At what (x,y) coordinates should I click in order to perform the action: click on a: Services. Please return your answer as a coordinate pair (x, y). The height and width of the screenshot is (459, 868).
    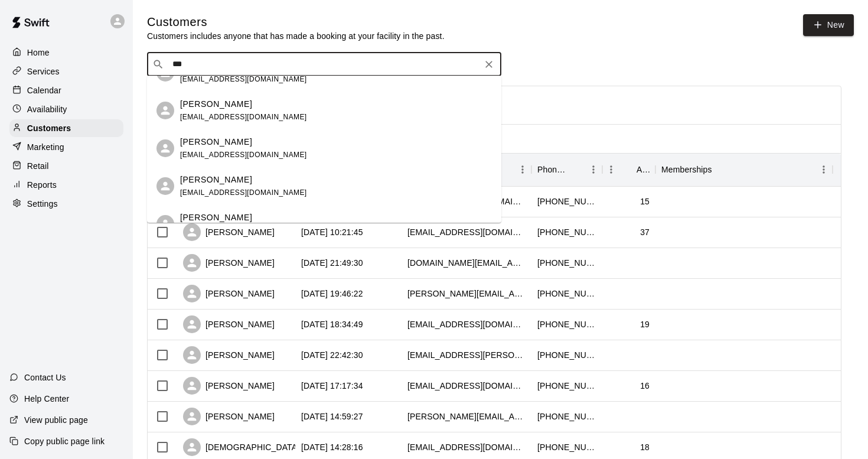
    Looking at the image, I should click on (66, 71).